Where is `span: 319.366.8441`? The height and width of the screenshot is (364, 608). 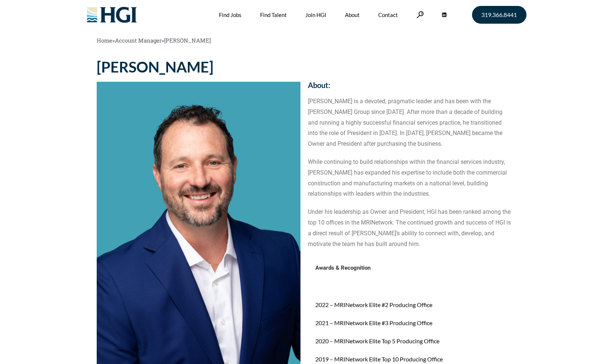 span: 319.366.8441 is located at coordinates (499, 15).